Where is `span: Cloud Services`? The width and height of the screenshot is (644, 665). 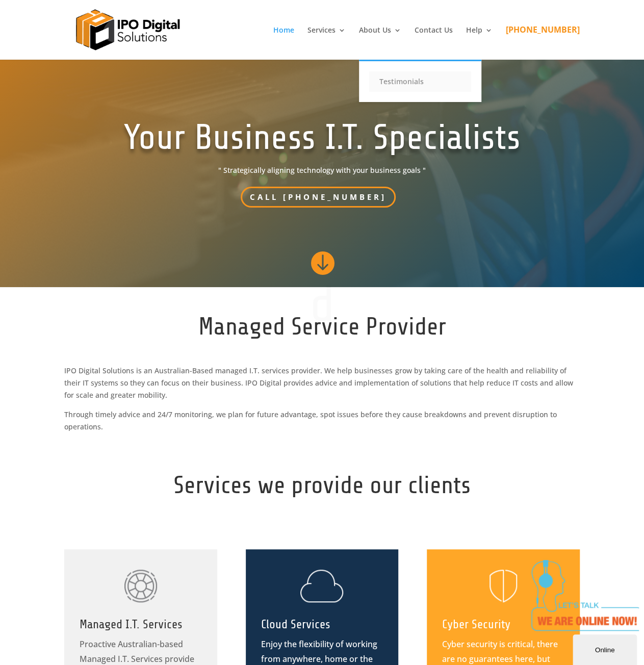
span: Cloud Services is located at coordinates (296, 624).